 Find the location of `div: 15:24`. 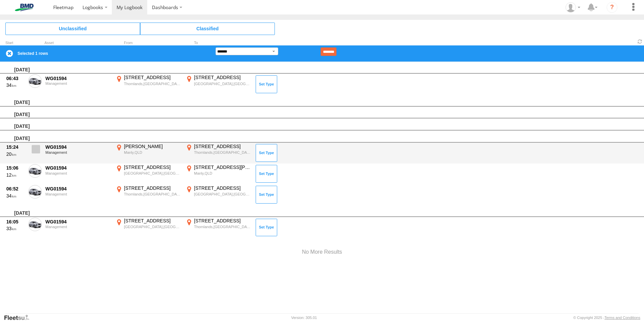

div: 15:24 is located at coordinates (15, 147).